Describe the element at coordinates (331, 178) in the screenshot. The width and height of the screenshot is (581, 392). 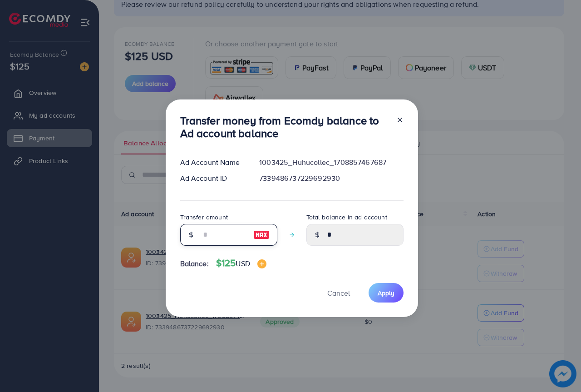
I see `div: 7339486737229692930` at that location.